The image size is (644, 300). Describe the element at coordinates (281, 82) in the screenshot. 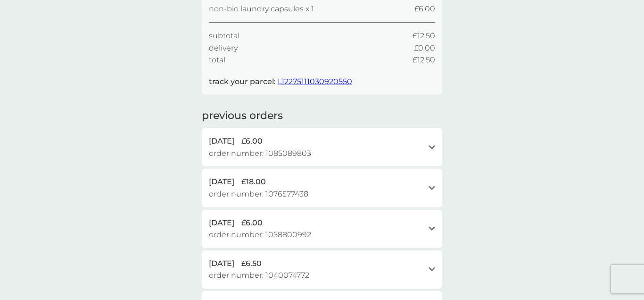

I see `p: track your parcel:` at that location.